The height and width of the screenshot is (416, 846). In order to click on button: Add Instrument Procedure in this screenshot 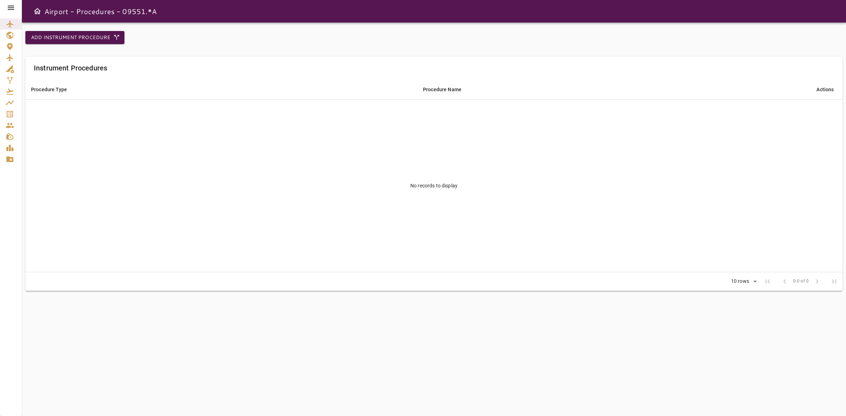, I will do `click(75, 37)`.